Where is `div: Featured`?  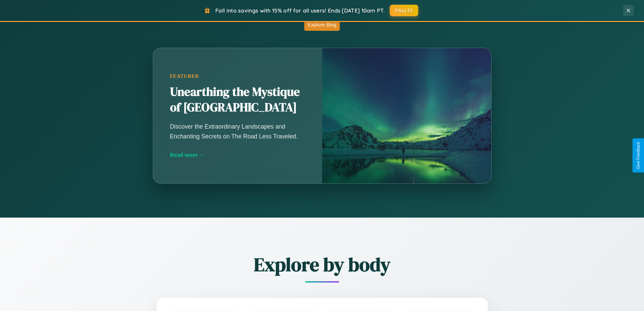 div: Featured is located at coordinates (238, 76).